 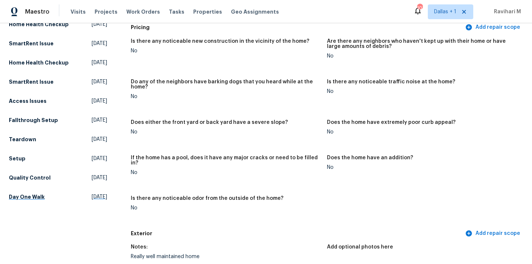 I want to click on h5: Are there any neighbors who haven't kept up with their home or have large amounts of debris?, so click(x=422, y=44).